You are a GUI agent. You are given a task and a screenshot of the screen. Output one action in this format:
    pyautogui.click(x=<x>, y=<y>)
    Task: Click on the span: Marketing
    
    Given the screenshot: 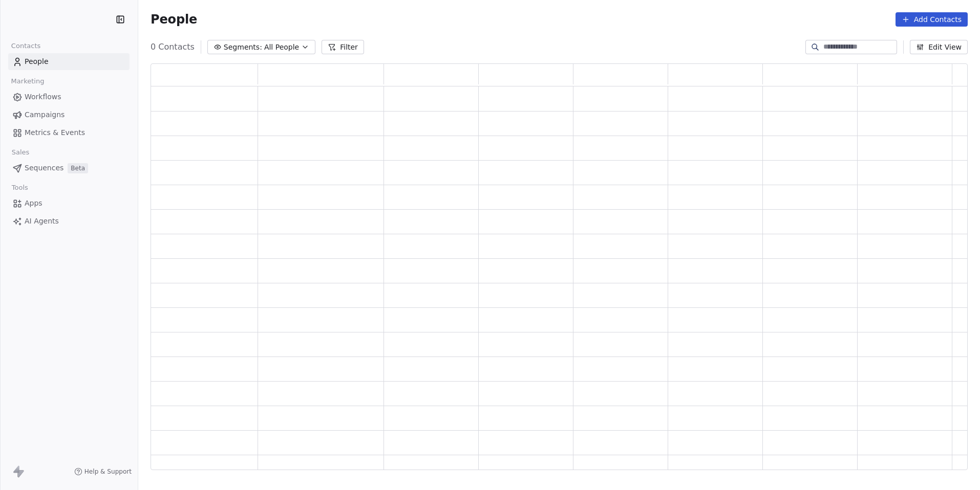 What is the action you would take?
    pyautogui.click(x=28, y=81)
    